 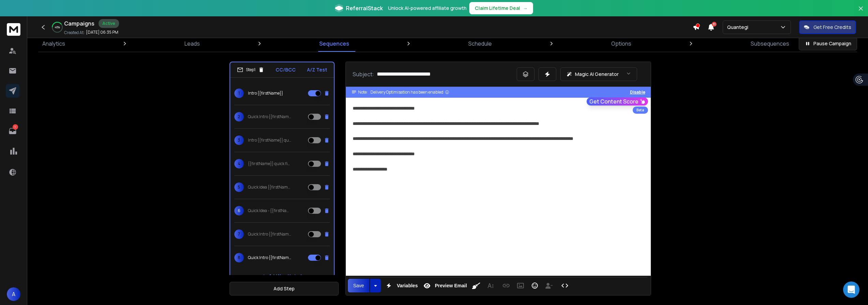 I want to click on a: Subsequences, so click(x=770, y=44).